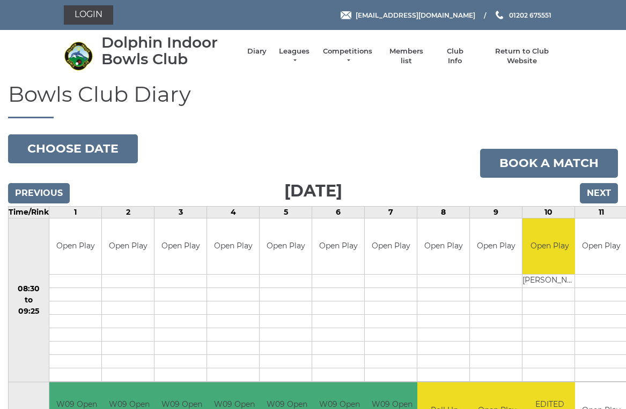  What do you see at coordinates (530, 14) in the screenshot?
I see `span: 01202 675551` at bounding box center [530, 14].